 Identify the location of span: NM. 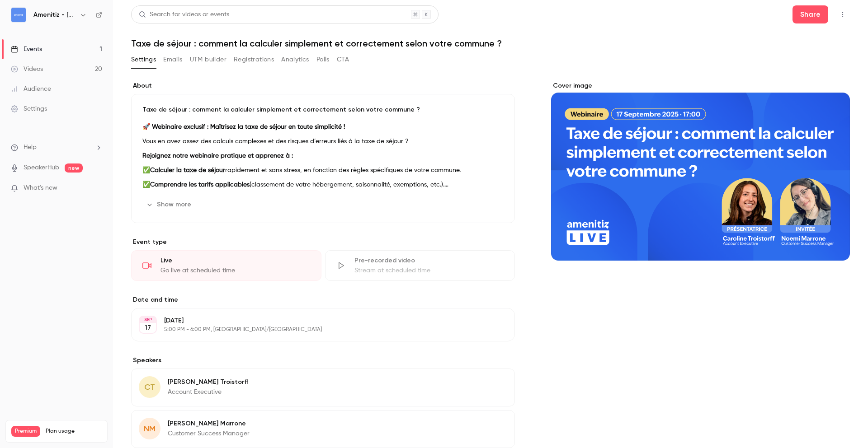
(150, 429).